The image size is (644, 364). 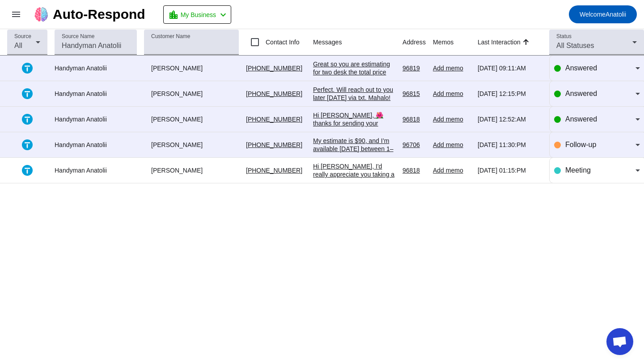 I want to click on span: All, so click(x=18, y=45).